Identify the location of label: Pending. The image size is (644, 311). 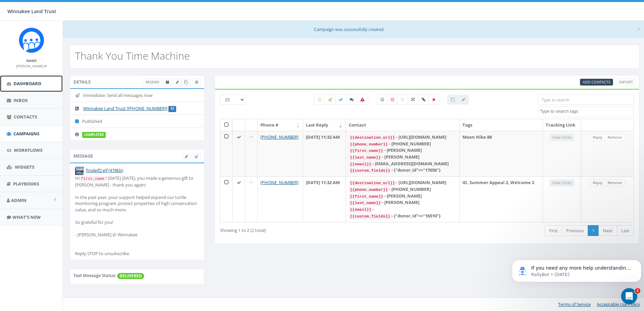
(319, 99).